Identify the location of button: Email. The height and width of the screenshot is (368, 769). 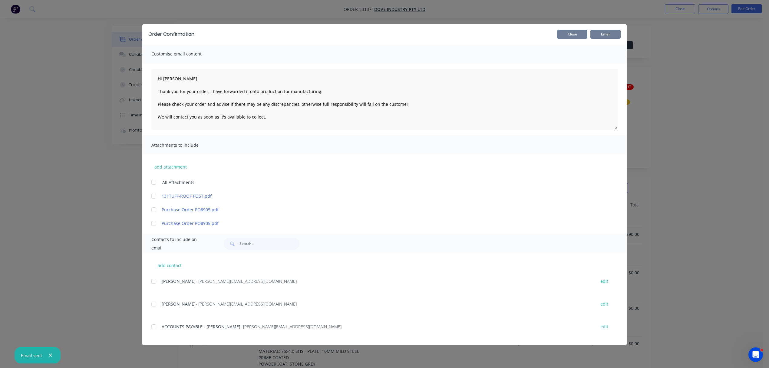
(606, 34).